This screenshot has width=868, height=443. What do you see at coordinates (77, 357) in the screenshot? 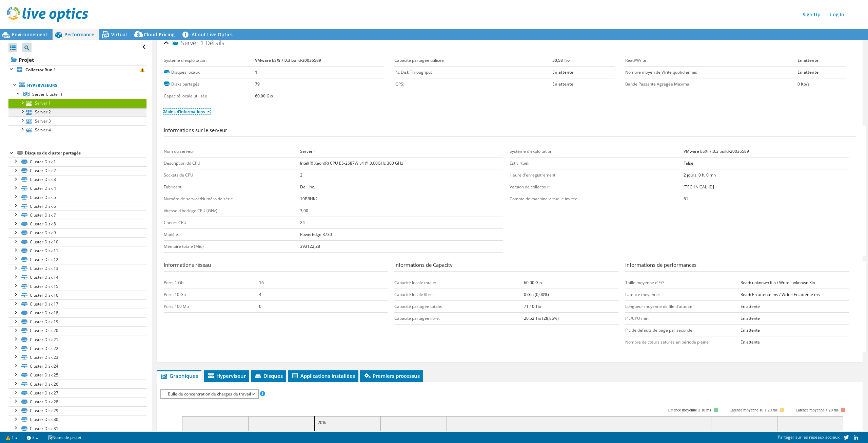
I see `a: Cluster Disk 23` at bounding box center [77, 357].